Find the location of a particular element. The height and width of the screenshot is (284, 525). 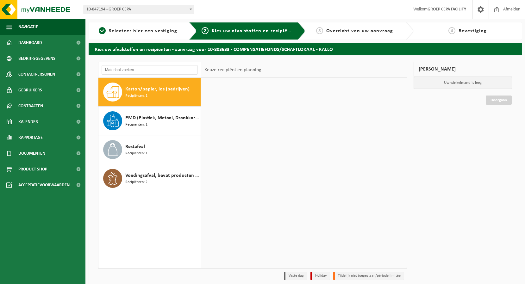

span: 4 is located at coordinates (451, 31).